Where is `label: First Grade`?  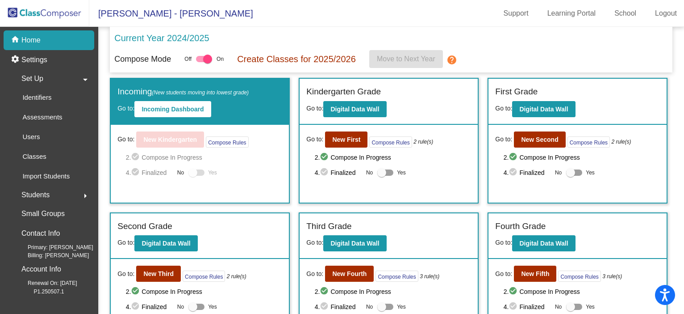 label: First Grade is located at coordinates (516, 92).